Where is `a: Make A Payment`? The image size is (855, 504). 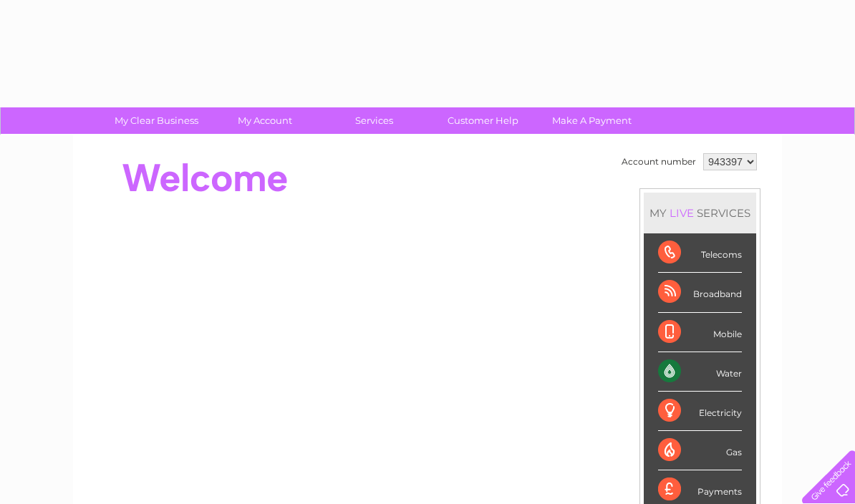
a: Make A Payment is located at coordinates (592, 120).